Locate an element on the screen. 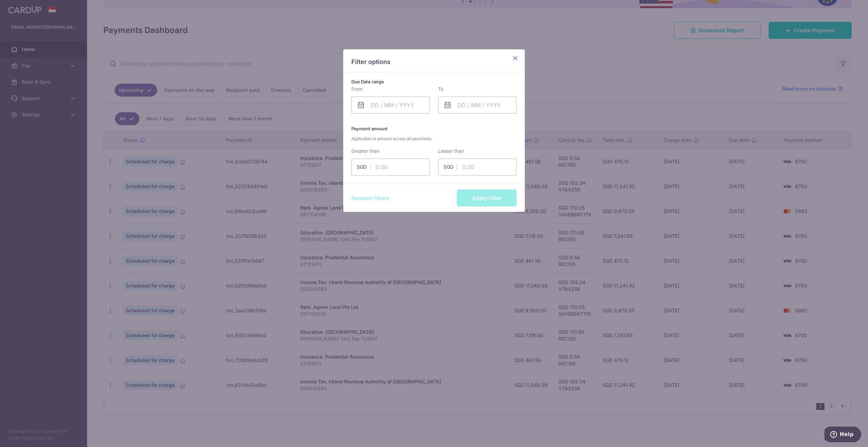 The width and height of the screenshot is (868, 447). p: Due Date range is located at coordinates (434, 82).